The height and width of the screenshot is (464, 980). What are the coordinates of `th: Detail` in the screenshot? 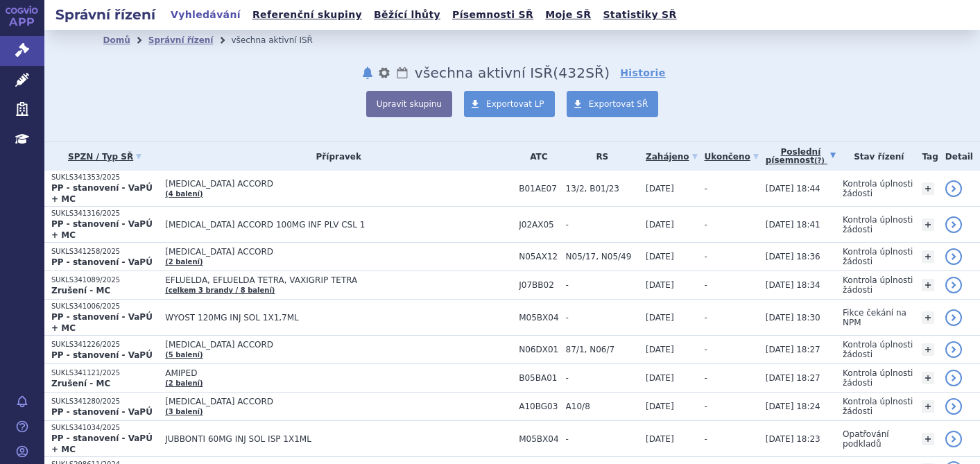 It's located at (959, 156).